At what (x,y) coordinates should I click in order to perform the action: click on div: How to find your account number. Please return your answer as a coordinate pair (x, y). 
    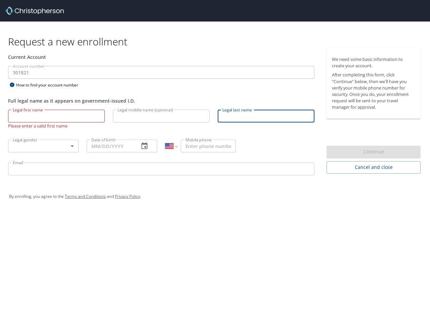
    Looking at the image, I should click on (50, 85).